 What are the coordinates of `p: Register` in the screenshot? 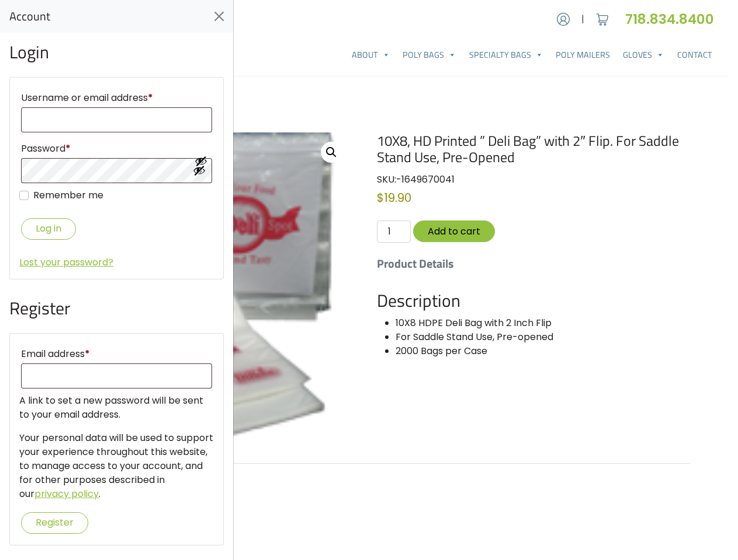 It's located at (116, 309).